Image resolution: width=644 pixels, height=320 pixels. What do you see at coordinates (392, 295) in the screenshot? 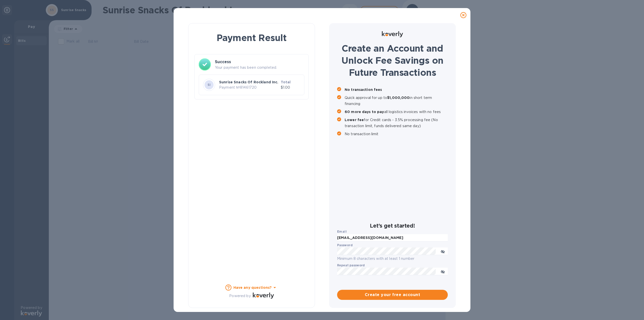
I see `span: Create your free account` at bounding box center [392, 295].